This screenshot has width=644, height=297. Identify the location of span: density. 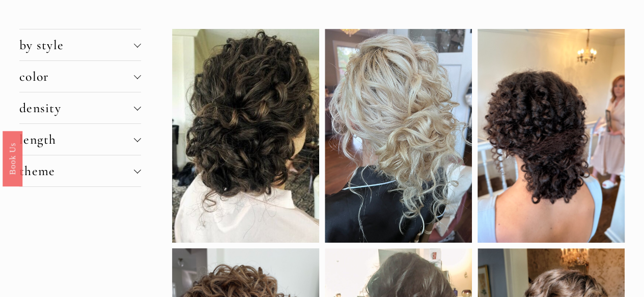
(76, 107).